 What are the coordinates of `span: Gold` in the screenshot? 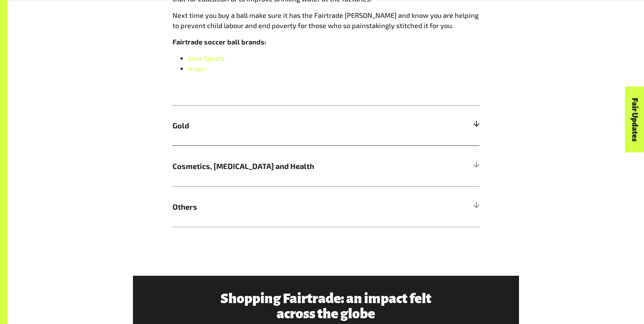 It's located at (288, 125).